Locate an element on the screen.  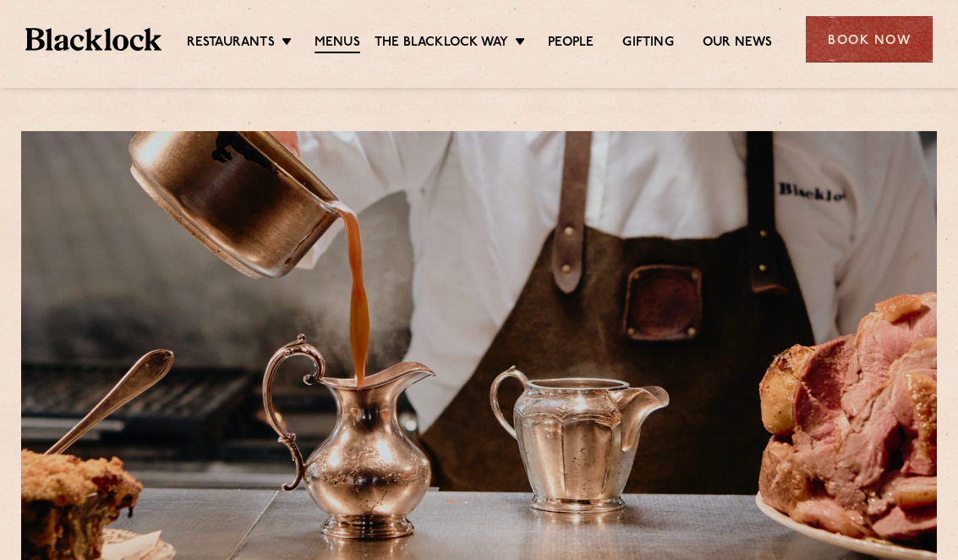
a: Gifting is located at coordinates (648, 43).